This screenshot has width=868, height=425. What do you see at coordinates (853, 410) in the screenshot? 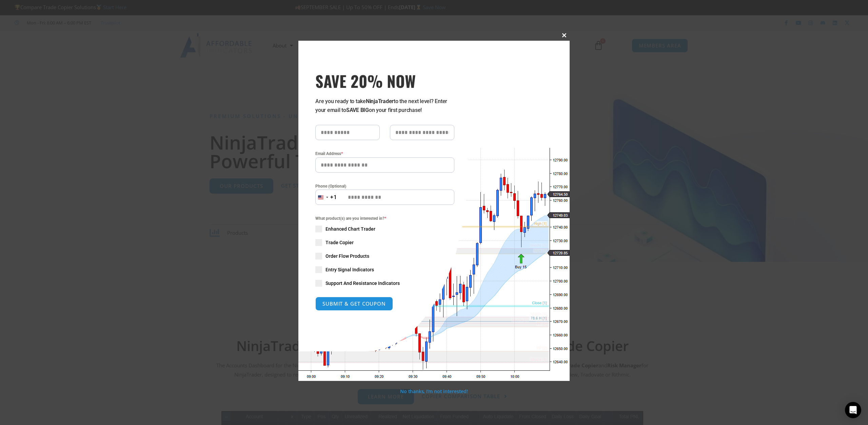
I see `div: Open Intercom Messenger` at bounding box center [853, 410].